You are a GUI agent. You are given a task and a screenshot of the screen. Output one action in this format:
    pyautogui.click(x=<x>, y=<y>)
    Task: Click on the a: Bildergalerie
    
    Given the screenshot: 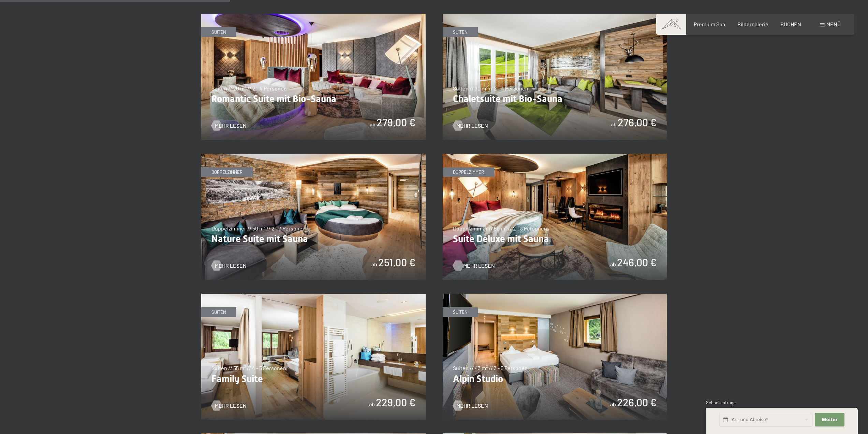 What is the action you would take?
    pyautogui.click(x=753, y=24)
    